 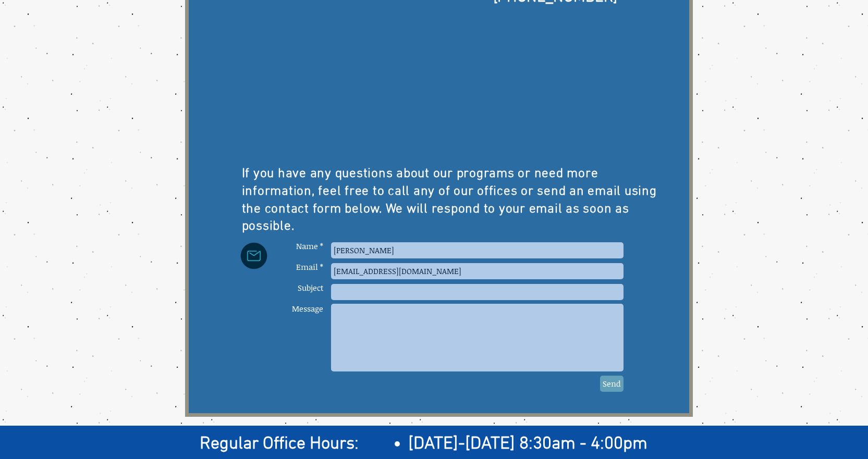 I want to click on span: Message, so click(x=307, y=308).